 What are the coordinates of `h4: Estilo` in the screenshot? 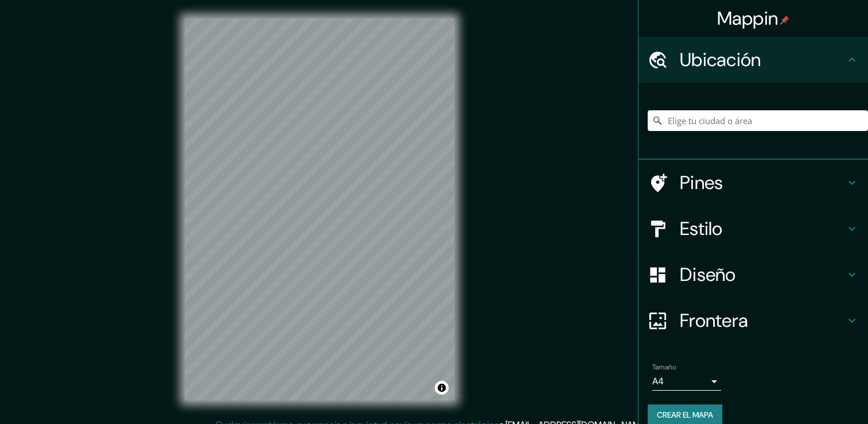 It's located at (763, 229).